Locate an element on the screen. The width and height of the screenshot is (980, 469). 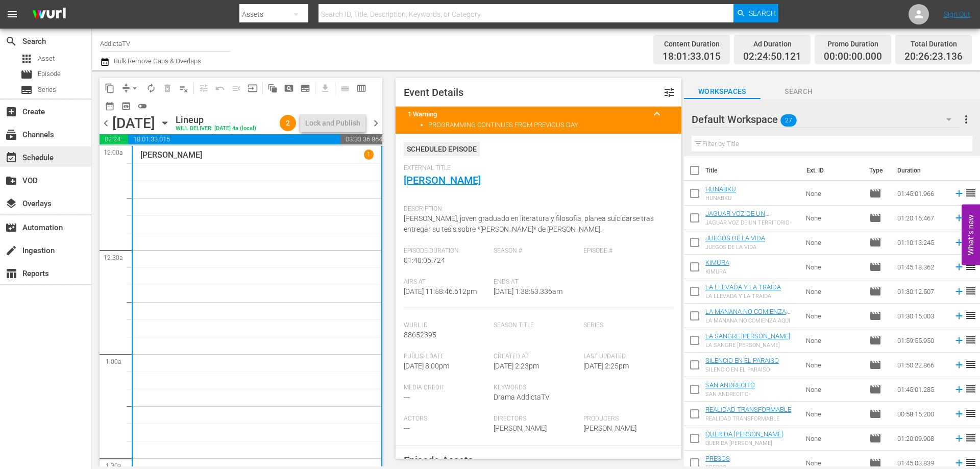
span: Directors is located at coordinates (536, 419).